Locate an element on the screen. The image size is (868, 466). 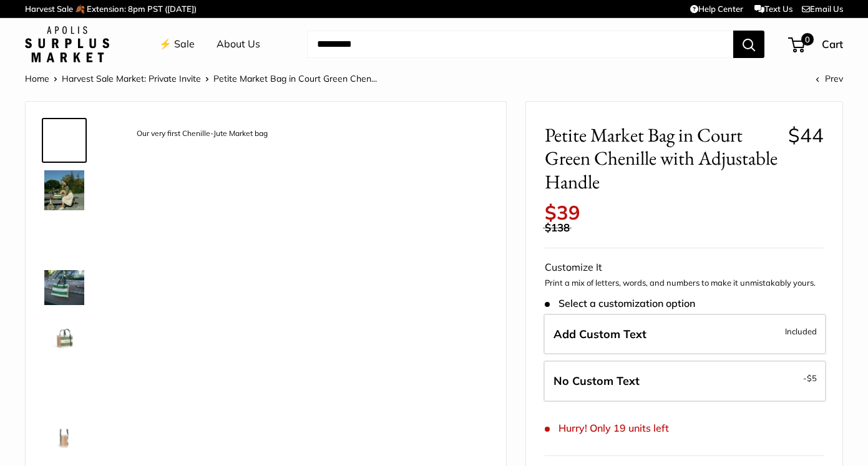
a: Email Us is located at coordinates (823, 9).